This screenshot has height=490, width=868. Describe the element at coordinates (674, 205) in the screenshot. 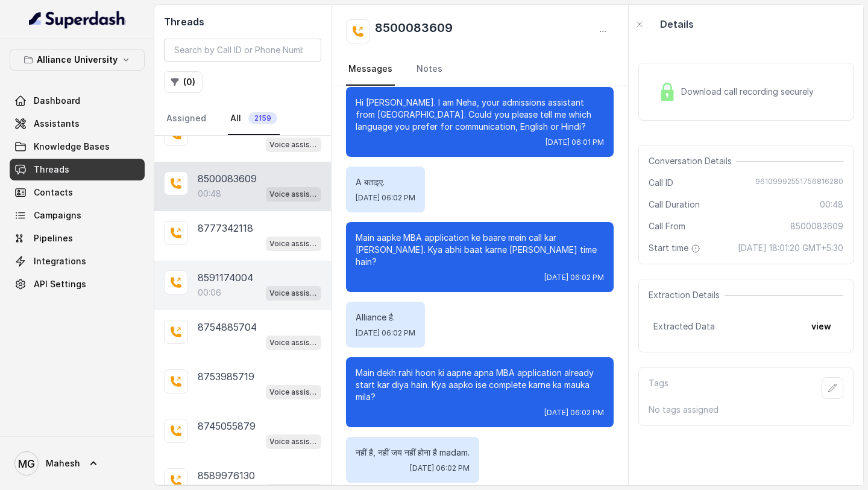

I see `span: Call Duration` at that location.